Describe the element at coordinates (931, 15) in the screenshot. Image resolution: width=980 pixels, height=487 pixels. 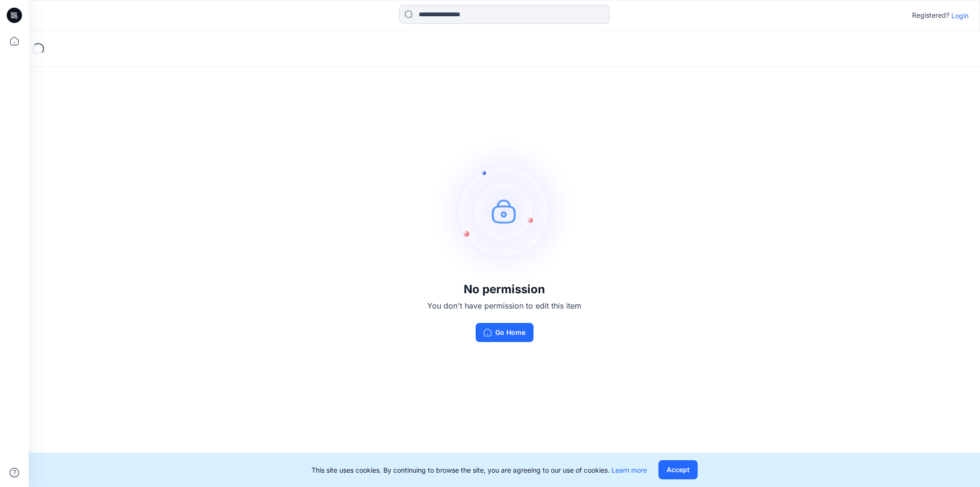
I see `p: Registered?` at that location.